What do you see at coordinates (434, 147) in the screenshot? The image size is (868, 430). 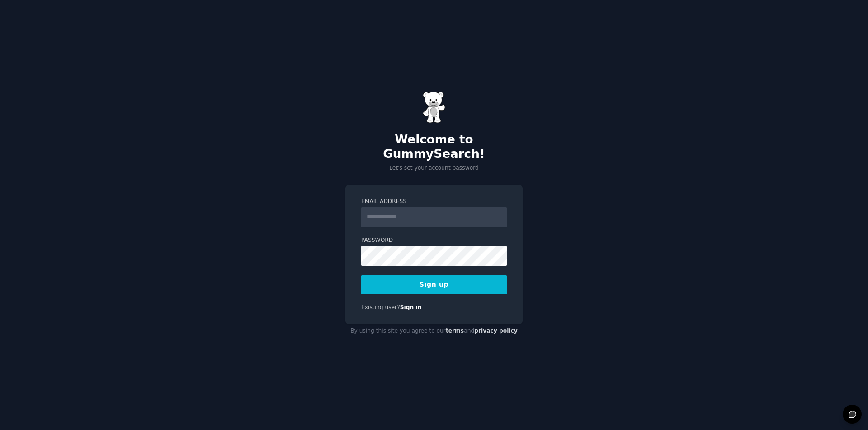 I see `h2: Welcome to GummySearch!` at bounding box center [434, 147].